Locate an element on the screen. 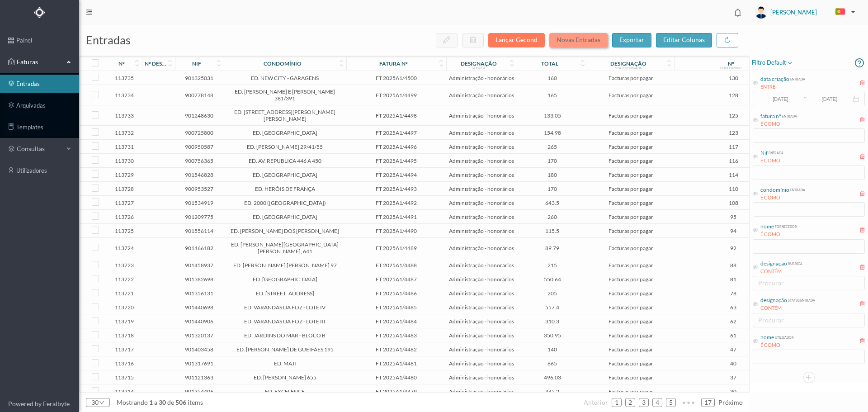 The height and width of the screenshot is (412, 868). span: exportar is located at coordinates (632, 40).